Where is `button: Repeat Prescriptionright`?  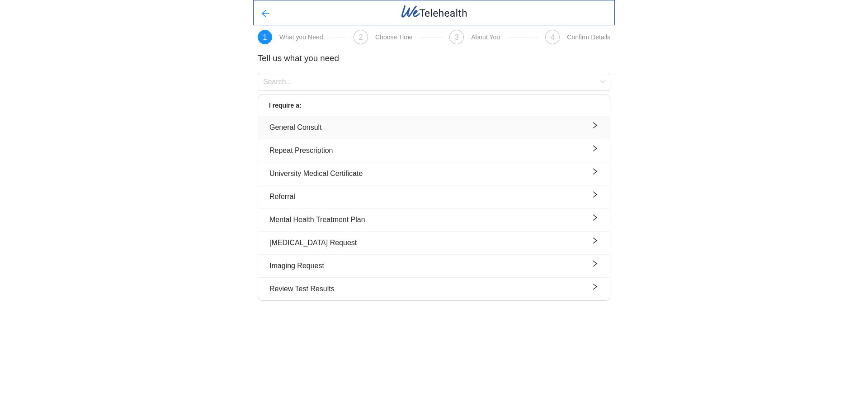 button: Repeat Prescriptionright is located at coordinates (434, 150).